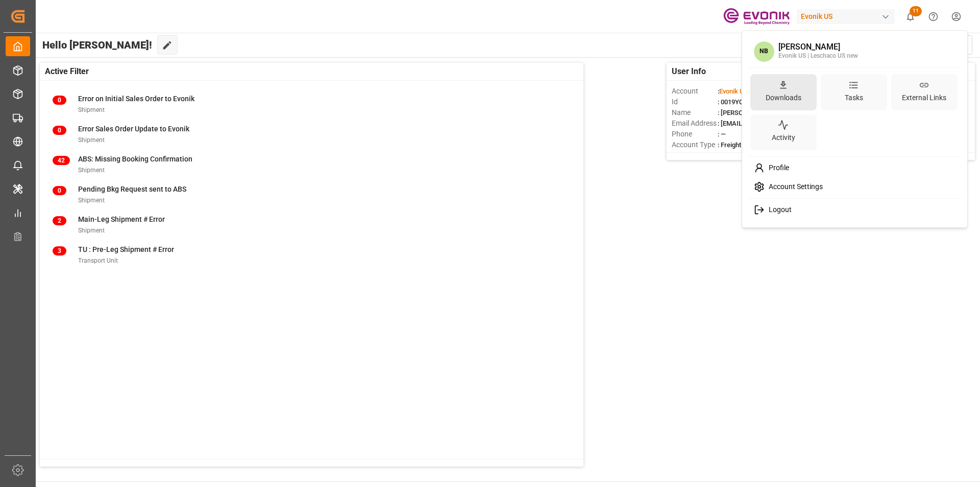 This screenshot has width=980, height=487. Describe the element at coordinates (794, 187) in the screenshot. I see `span: Account Settings` at that location.